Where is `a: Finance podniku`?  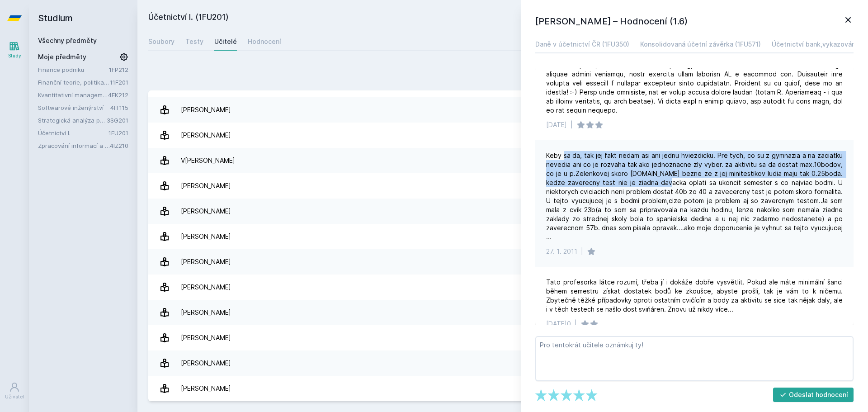 a: Finance podniku is located at coordinates (73, 70).